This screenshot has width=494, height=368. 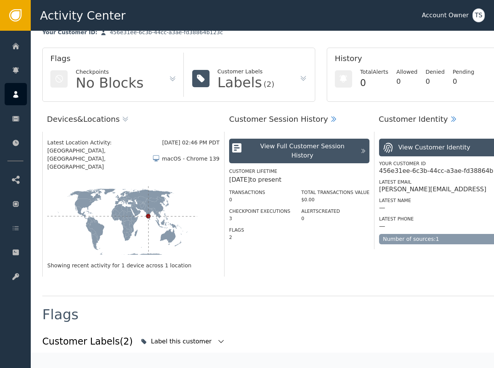 What do you see at coordinates (464, 72) in the screenshot?
I see `div: Pending` at bounding box center [464, 72].